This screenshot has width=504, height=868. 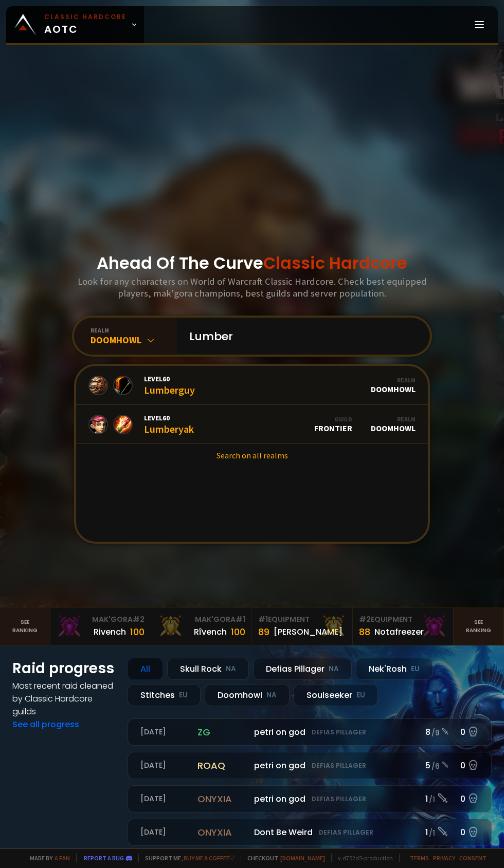 I want to click on span: Checkout, so click(x=283, y=858).